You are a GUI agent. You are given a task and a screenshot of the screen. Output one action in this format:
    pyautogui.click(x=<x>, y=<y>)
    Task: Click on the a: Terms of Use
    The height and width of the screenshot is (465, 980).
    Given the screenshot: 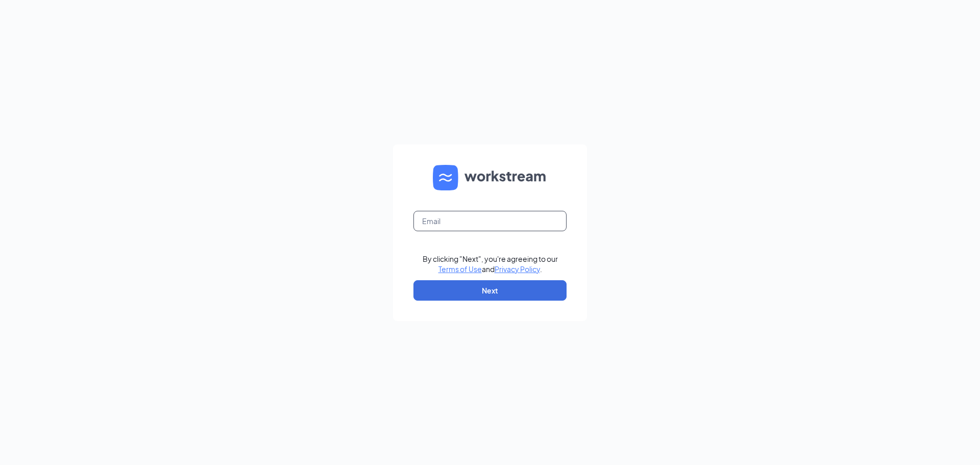 What is the action you would take?
    pyautogui.click(x=460, y=269)
    